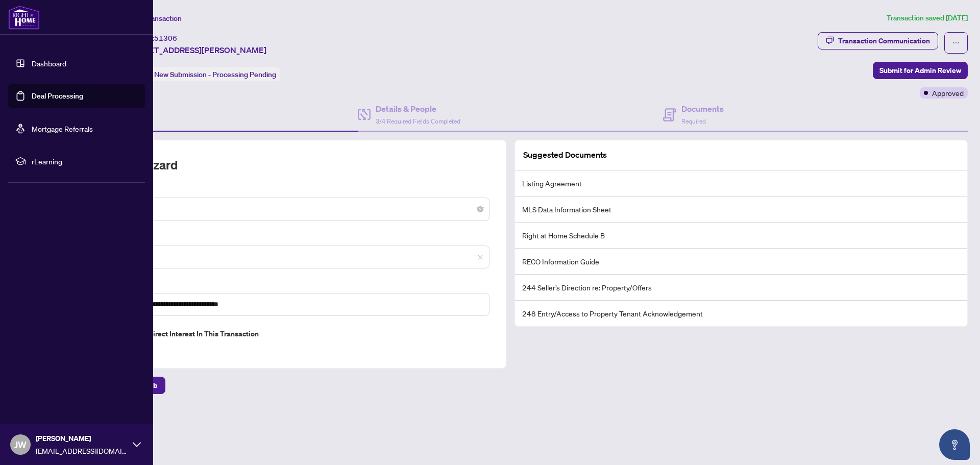 This screenshot has height=465, width=980. Describe the element at coordinates (280, 239) in the screenshot. I see `label: MLS ID` at that location.